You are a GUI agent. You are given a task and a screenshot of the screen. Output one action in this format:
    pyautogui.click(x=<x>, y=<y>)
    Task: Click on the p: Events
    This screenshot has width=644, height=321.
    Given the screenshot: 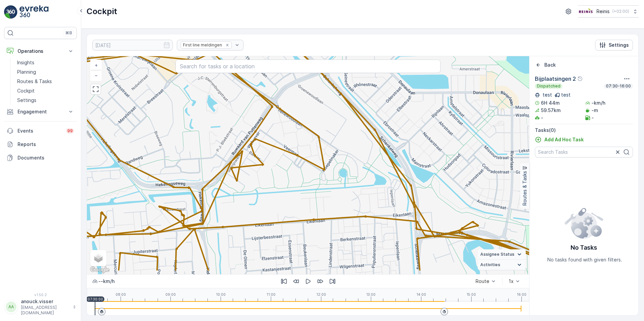 What is the action you would take?
    pyautogui.click(x=40, y=131)
    